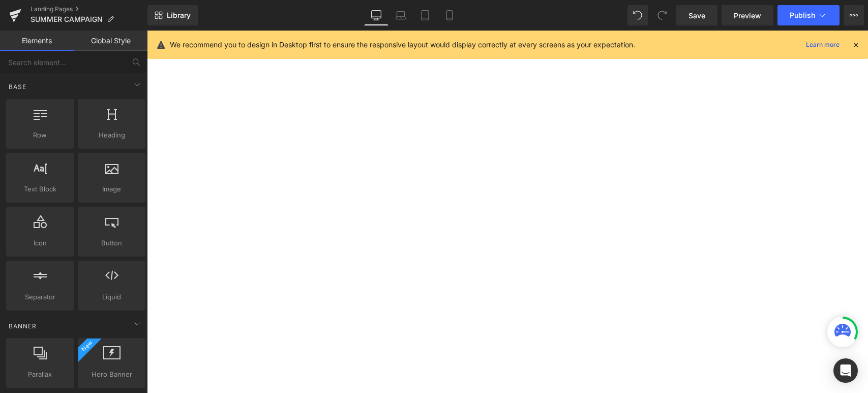 This screenshot has width=868, height=393. I want to click on span: Image, so click(111, 189).